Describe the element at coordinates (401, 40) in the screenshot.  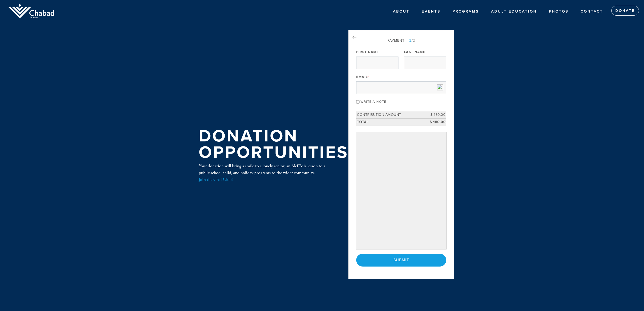
I see `div: Payment` at that location.